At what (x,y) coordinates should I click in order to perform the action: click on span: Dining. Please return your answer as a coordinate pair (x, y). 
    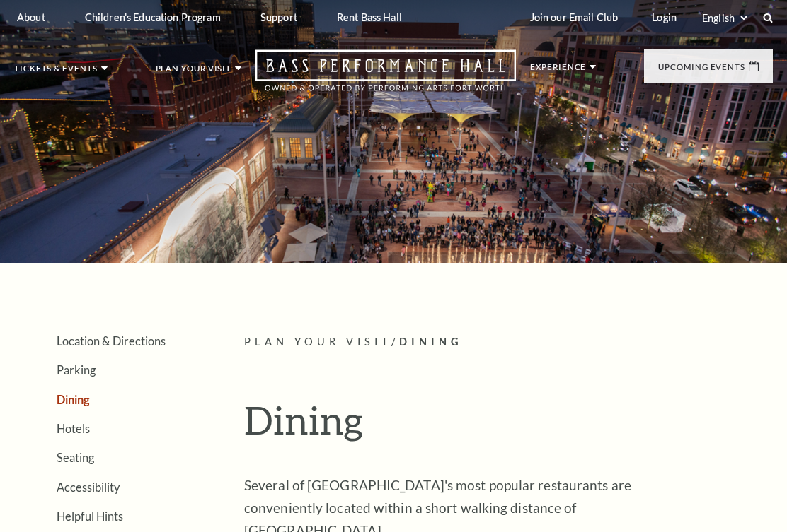
    Looking at the image, I should click on (430, 342).